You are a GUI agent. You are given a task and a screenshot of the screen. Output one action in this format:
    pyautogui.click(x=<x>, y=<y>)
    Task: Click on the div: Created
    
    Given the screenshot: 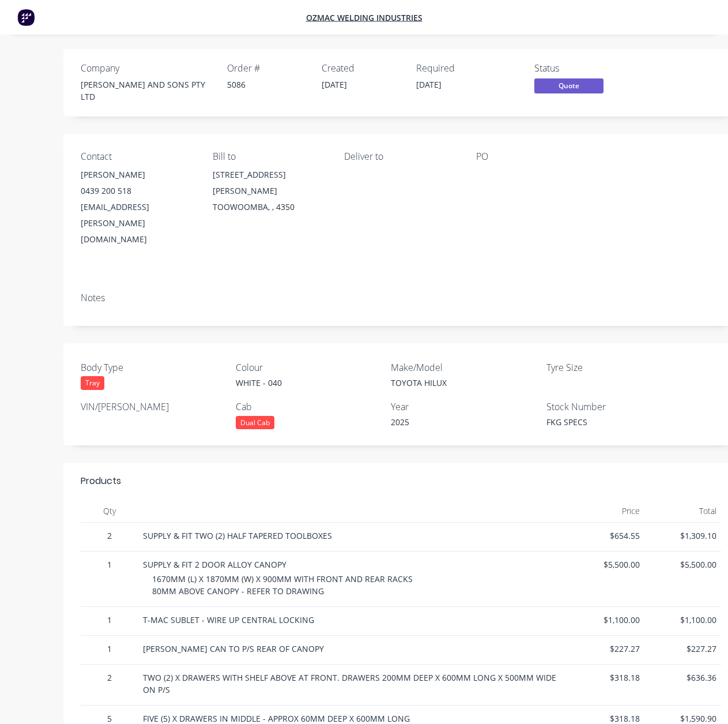 What is the action you would take?
    pyautogui.click(x=362, y=68)
    